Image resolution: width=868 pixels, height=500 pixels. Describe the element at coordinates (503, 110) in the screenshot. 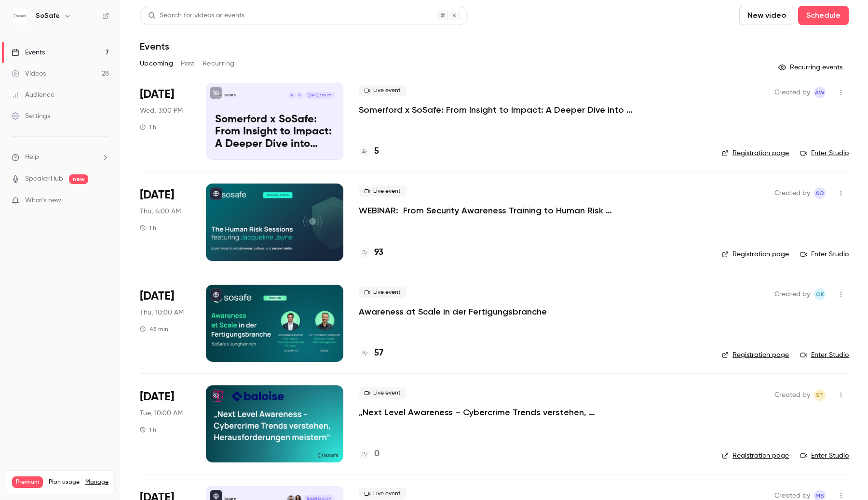

I see `a: Somerford x SoSafe: From Insight to Impact: A Deeper Dive into Behavioral Science in Cybersecurity` at that location.